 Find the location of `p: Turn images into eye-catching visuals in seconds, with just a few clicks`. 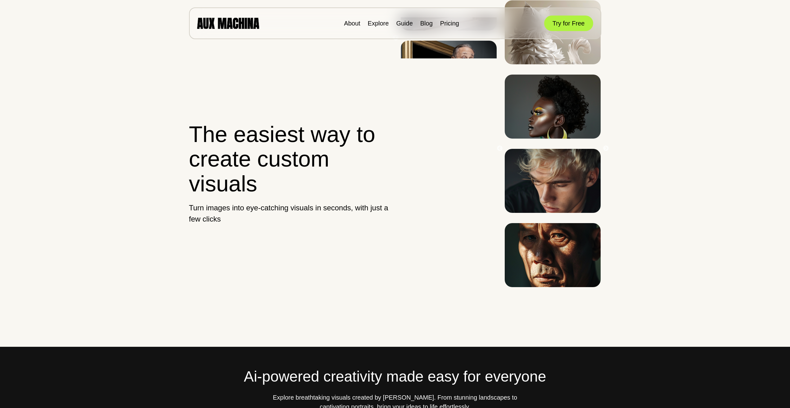

p: Turn images into eye-catching visuals in seconds, with just a few clicks is located at coordinates (289, 213).